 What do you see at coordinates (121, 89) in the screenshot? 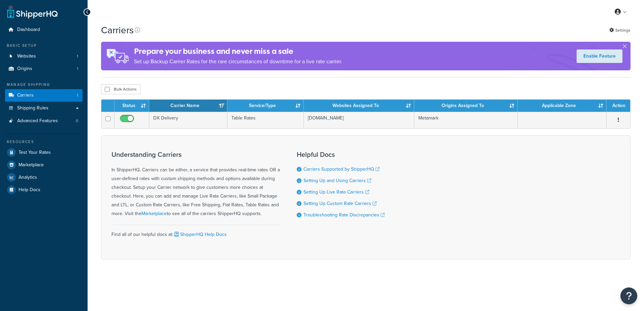
I see `button: Bulk Actions` at bounding box center [121, 89].